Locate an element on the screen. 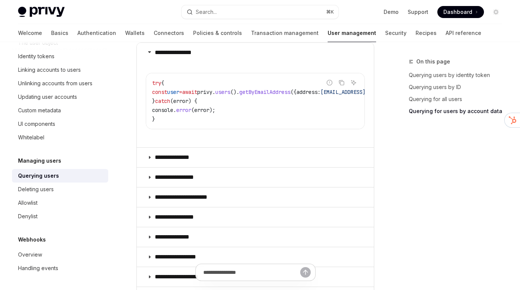 Image resolution: width=520 pixels, height=290 pixels. div: Search... is located at coordinates (206, 12).